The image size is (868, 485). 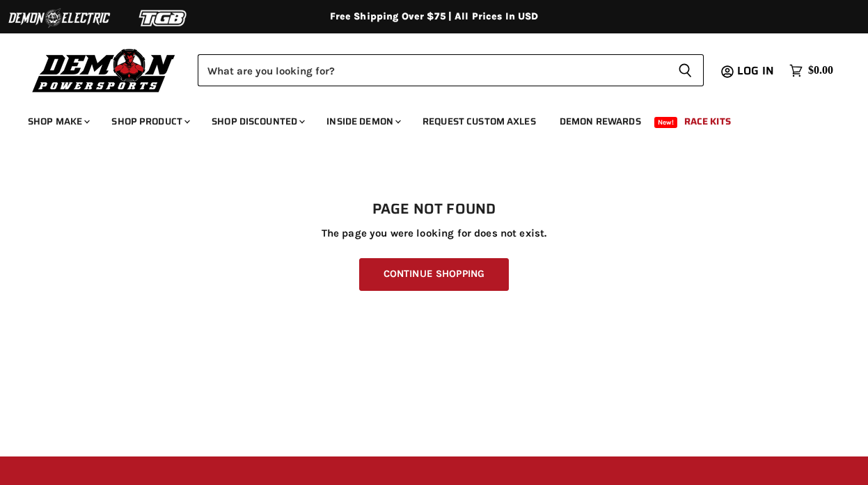 I want to click on a: Shop Make, so click(x=58, y=121).